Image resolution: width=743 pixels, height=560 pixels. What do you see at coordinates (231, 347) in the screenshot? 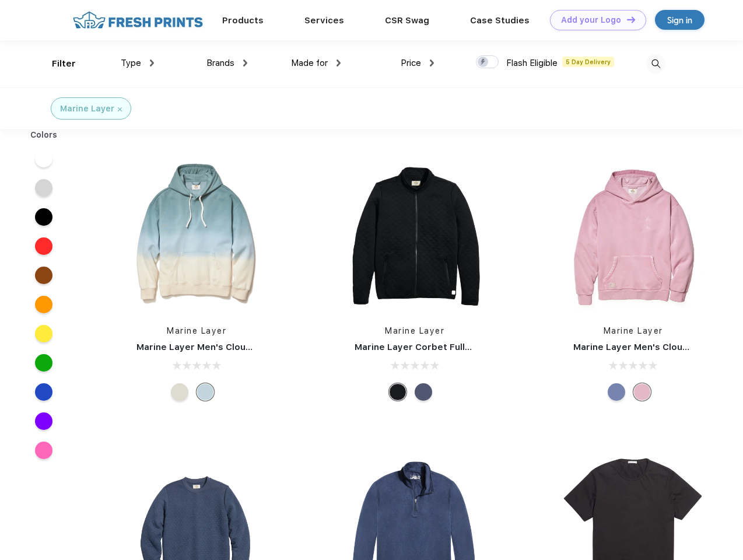
I see `a: Marine Layer Men's Cloud 9 Fleece Hoodie` at bounding box center [231, 347].